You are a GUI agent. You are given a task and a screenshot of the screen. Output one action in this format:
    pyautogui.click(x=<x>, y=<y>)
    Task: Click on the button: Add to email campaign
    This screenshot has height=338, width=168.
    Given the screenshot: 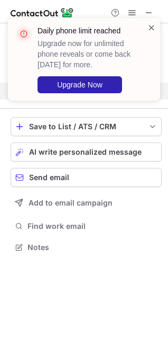 What is the action you would take?
    pyautogui.click(x=86, y=203)
    